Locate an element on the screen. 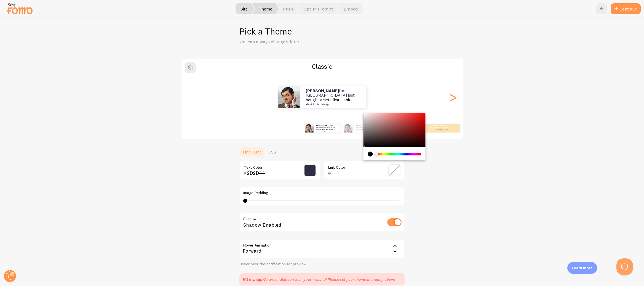  div: We are unable to reach your website! Please set your theme manually above is located at coordinates (319, 280).